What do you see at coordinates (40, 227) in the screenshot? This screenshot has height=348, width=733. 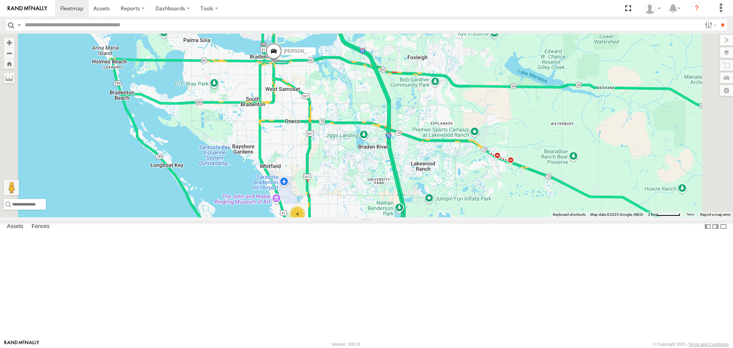 I see `label: Fences` at bounding box center [40, 227].